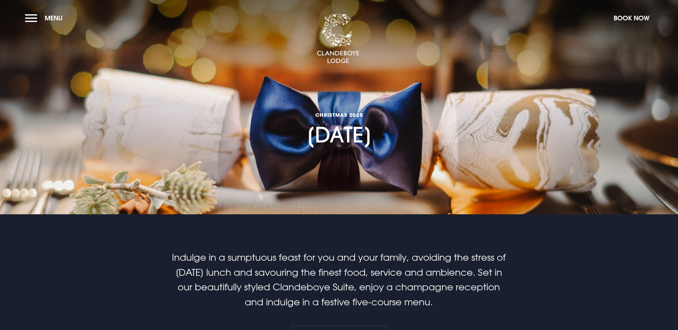 Image resolution: width=678 pixels, height=330 pixels. What do you see at coordinates (54, 18) in the screenshot?
I see `span: Menu` at bounding box center [54, 18].